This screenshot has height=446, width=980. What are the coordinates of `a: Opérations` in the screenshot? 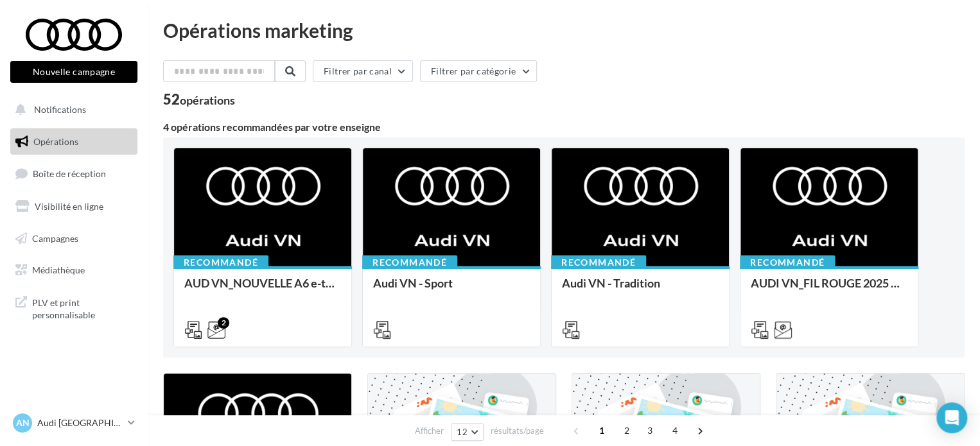 It's located at (74, 142).